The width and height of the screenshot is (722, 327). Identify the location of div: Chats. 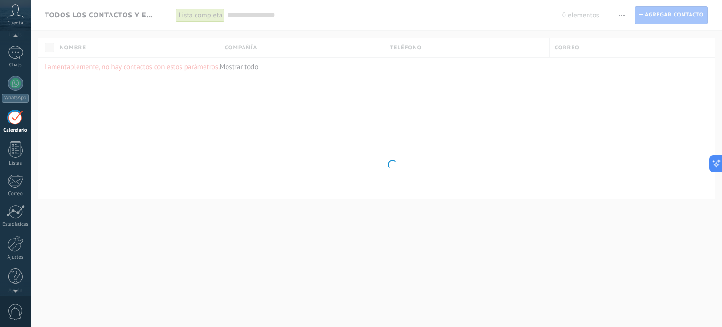
(16, 65).